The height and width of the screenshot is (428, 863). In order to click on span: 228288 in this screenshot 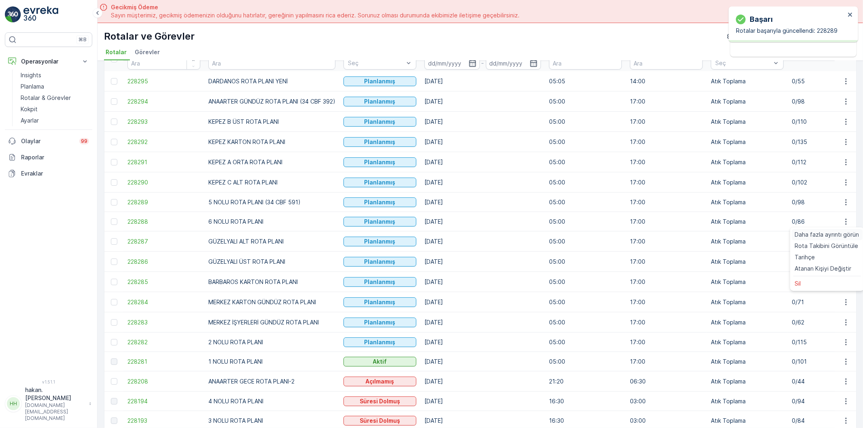, I will do `click(164, 222)`.